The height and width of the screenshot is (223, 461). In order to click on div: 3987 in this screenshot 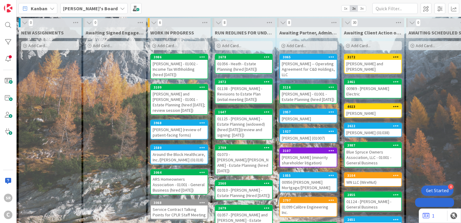, I will do `click(373, 145)`.